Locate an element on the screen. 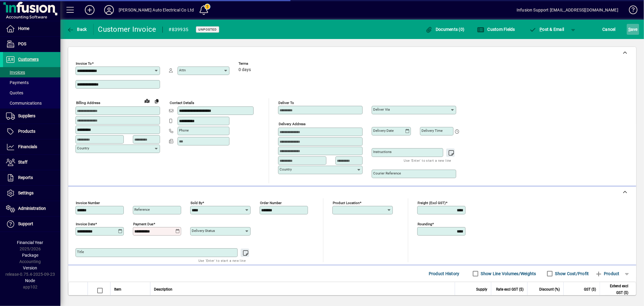  label: Show Line Volumes/Weights is located at coordinates (508, 273).